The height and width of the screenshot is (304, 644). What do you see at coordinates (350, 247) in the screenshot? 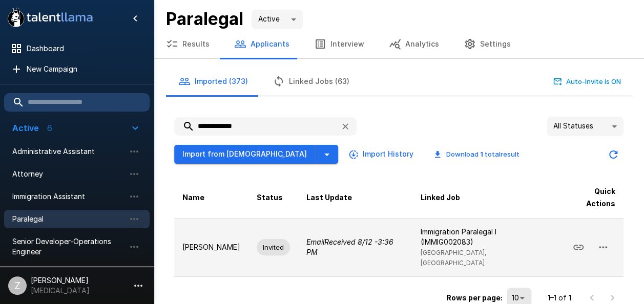
I see `i: Email Received 8/12 - 3:36 PM` at bounding box center [350, 247].